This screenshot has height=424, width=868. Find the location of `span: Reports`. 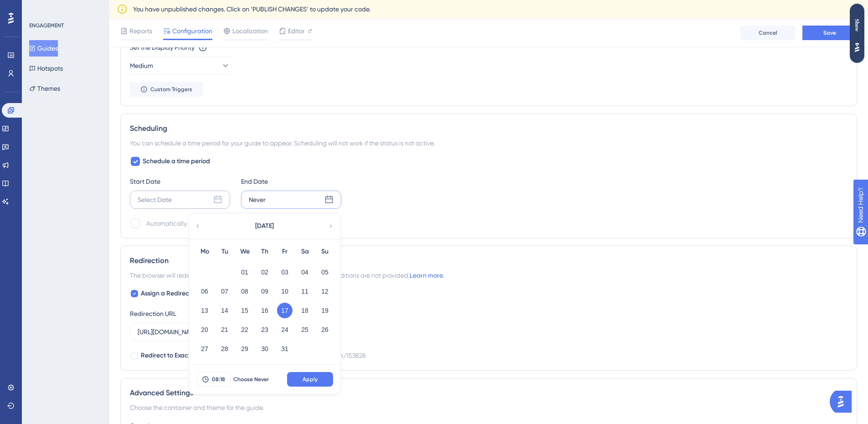

span: Reports is located at coordinates (141, 31).